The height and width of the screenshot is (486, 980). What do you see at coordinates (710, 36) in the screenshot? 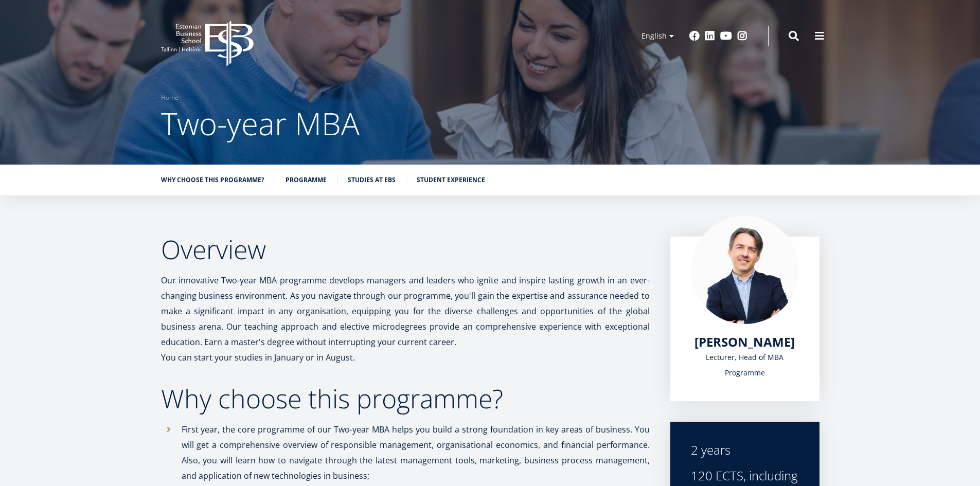
I see `a: Linkedin` at bounding box center [710, 36].